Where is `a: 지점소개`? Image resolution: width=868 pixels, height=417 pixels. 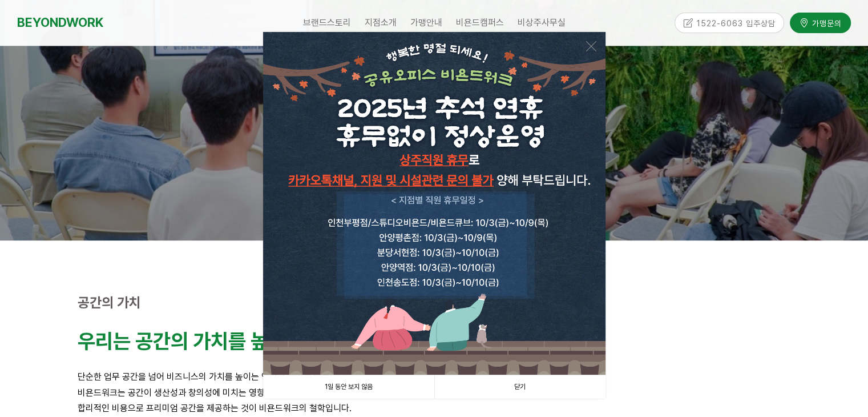
a: 지점소개 is located at coordinates (381, 23).